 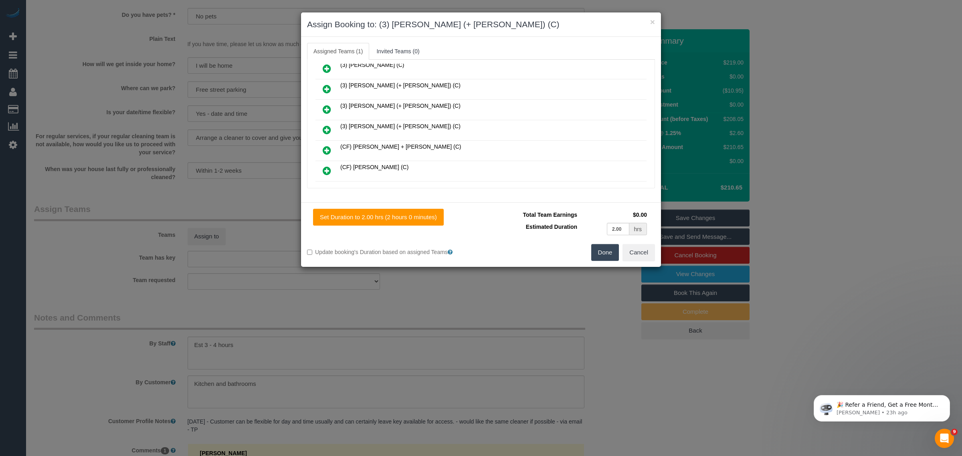 I want to click on div: hrs, so click(x=638, y=229).